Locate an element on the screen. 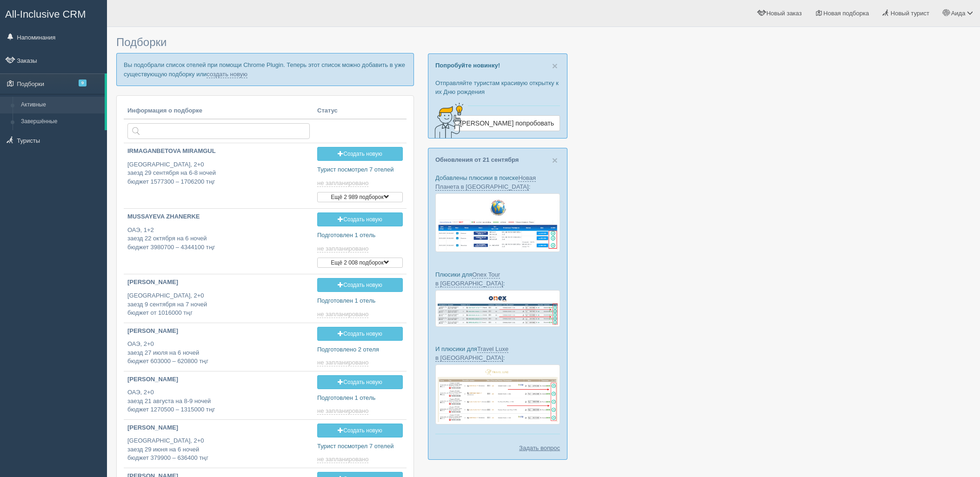 This screenshot has height=477, width=980. img: travel-luxe-%D0%BF%D0%BE%D0%B4%D0%B1%D0%BE%D1%80%D0%BA%D0%B0-%D1%81%D1%80%D0%BC-%D0%B4%D0%BB%D1%8... is located at coordinates (498, 395).